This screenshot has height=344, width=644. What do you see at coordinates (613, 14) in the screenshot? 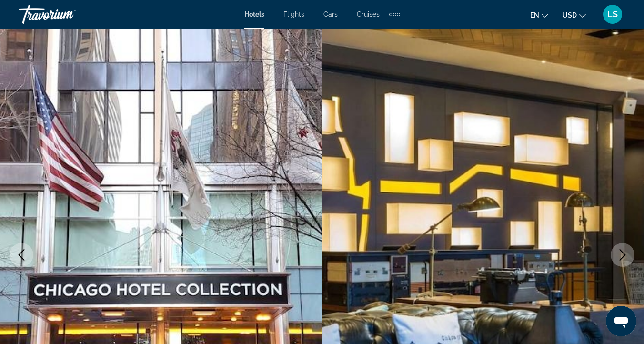
I see `span: LS` at bounding box center [613, 14].